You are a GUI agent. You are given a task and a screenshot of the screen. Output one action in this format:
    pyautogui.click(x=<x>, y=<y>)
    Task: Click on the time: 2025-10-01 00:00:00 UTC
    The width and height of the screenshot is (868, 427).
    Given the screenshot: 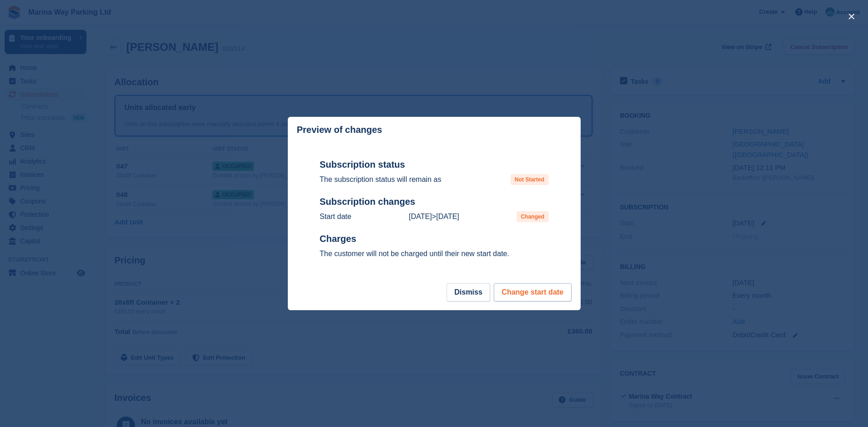 What is the action you would take?
    pyautogui.click(x=420, y=216)
    